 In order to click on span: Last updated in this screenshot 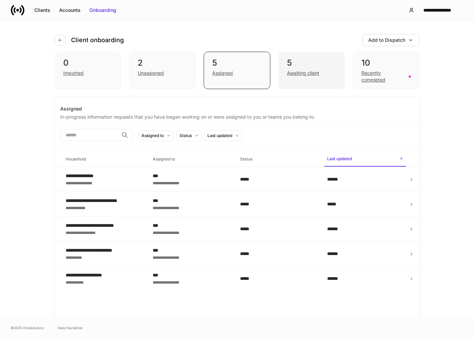, I will do `click(365, 159)`.